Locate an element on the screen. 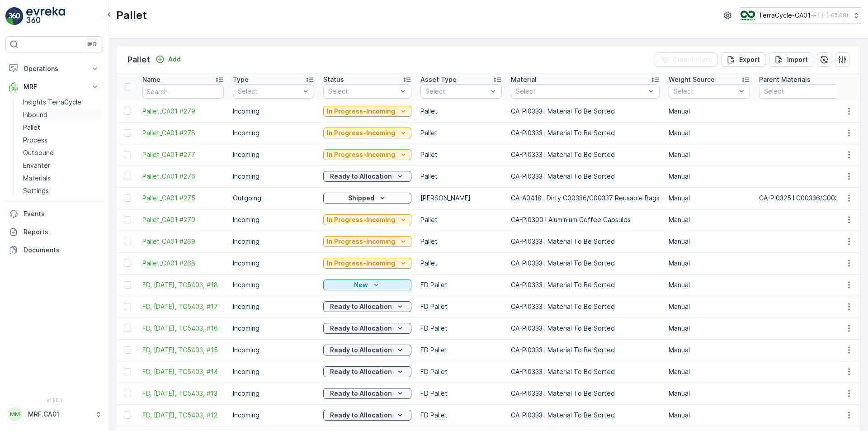 The width and height of the screenshot is (868, 431). p: Shipped is located at coordinates (361, 198).